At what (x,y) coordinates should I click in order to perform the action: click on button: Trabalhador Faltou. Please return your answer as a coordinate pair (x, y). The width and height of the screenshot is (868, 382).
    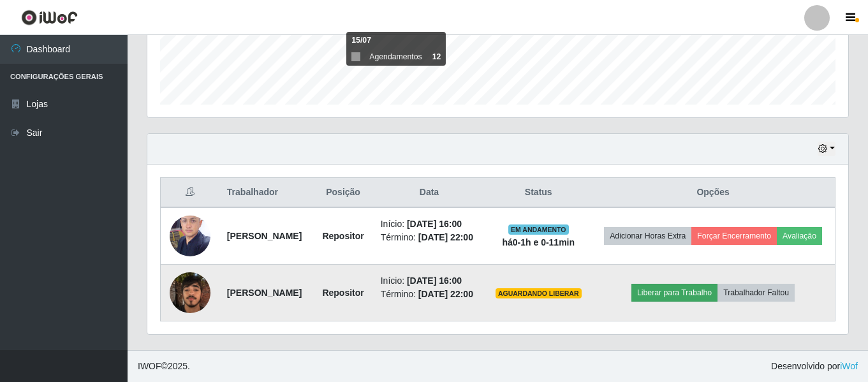
    Looking at the image, I should click on (755, 292).